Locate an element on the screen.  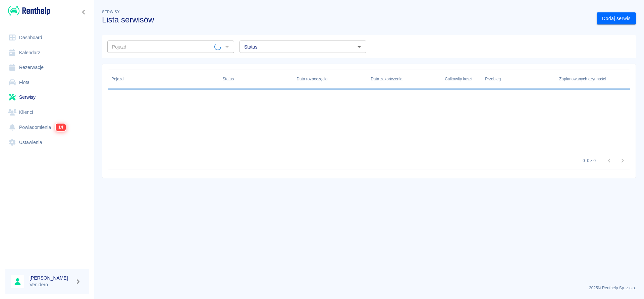
p: Venidero is located at coordinates (51, 284).